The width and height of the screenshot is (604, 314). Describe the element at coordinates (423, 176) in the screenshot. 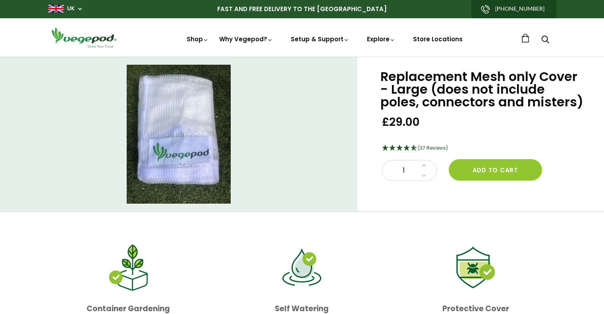

I see `a: Decrease quantity by 1` at that location.